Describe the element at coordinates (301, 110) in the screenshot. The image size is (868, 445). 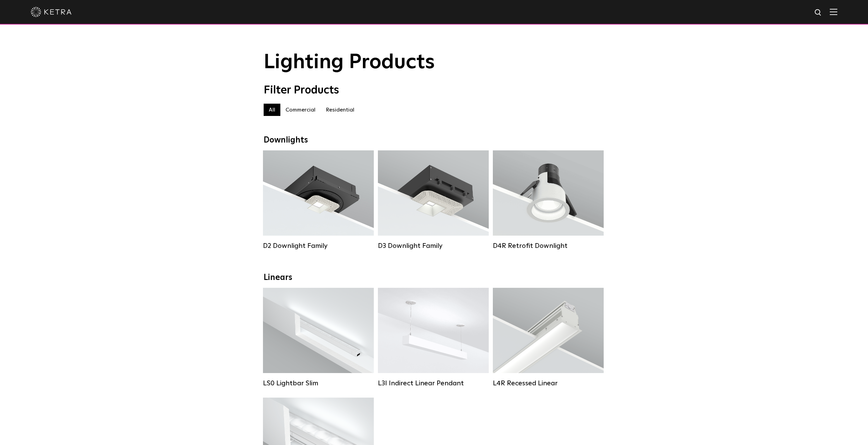
I see `label: Commercial` at that location.